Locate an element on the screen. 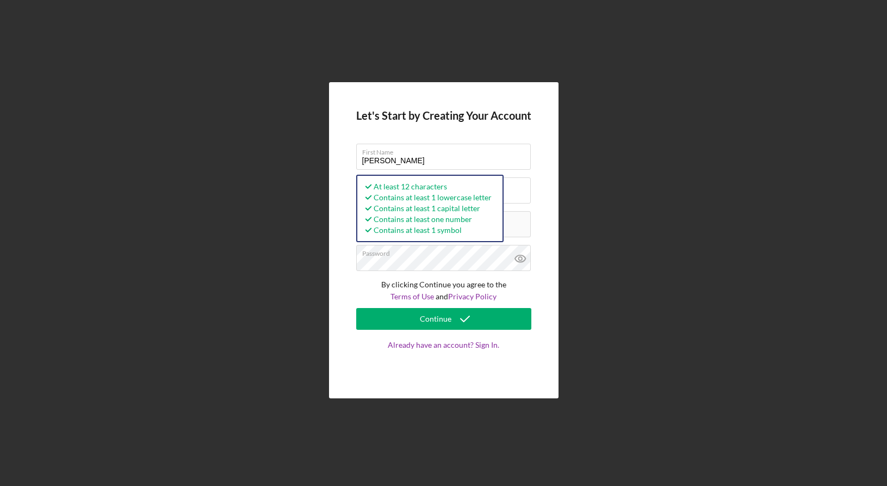 This screenshot has width=887, height=486. div: Contains at least 1 symbol is located at coordinates (427, 230).